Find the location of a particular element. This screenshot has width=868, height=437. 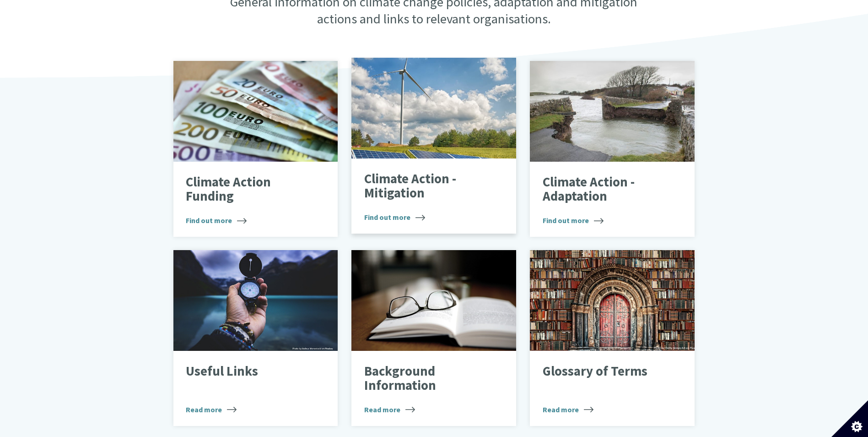

a: Climate Action - Adaptation Find out more is located at coordinates (613, 149).